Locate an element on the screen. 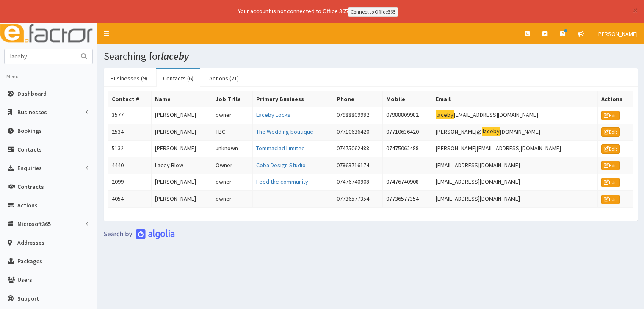  span: Contacts is located at coordinates (29, 149).